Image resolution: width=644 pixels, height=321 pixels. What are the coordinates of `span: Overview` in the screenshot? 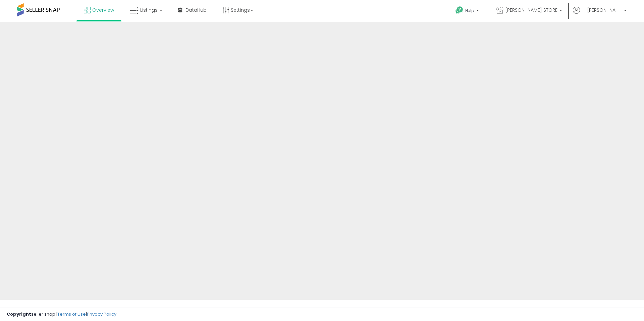 It's located at (103, 10).